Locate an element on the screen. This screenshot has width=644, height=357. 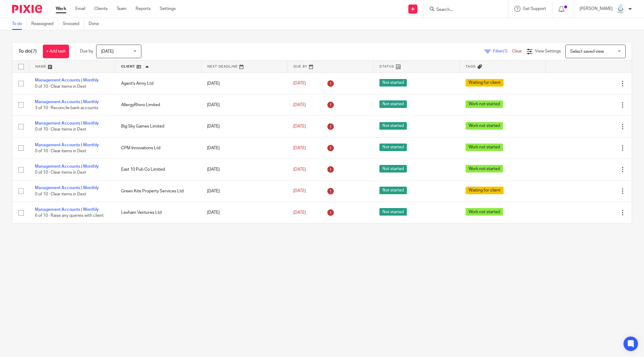
span: 6 of 10 · Raise any queries with client is located at coordinates (69, 216).